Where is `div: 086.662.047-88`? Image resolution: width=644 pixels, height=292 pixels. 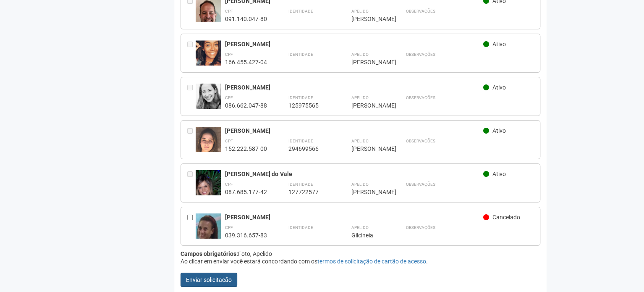
div: 086.662.047-88 is located at coordinates (246, 105).